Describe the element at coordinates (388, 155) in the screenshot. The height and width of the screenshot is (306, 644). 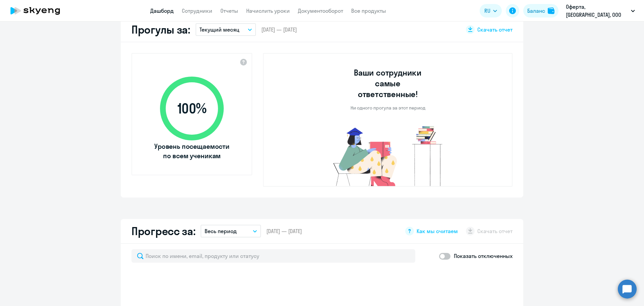
I see `img: no-truants` at that location.